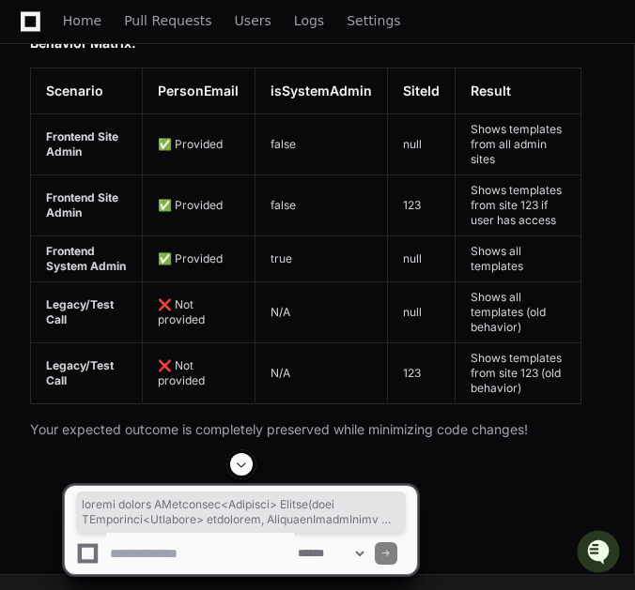 The width and height of the screenshot is (635, 590). Describe the element at coordinates (23, 23) in the screenshot. I see `button: Open customer support` at that location.